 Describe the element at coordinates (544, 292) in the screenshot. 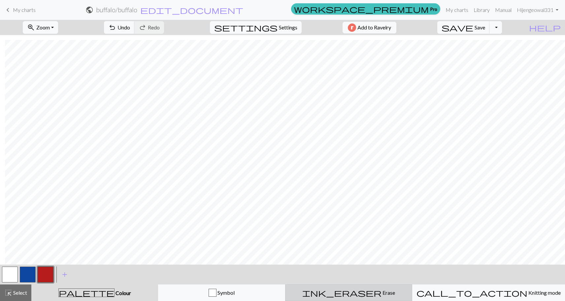

I see `span: Knitting mode` at that location.